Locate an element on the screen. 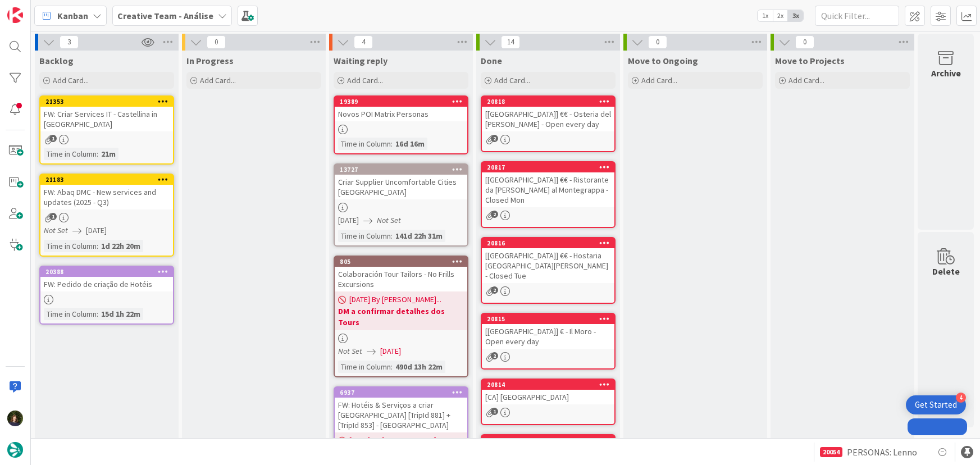 The width and height of the screenshot is (980, 465). span: Done is located at coordinates (492, 61).